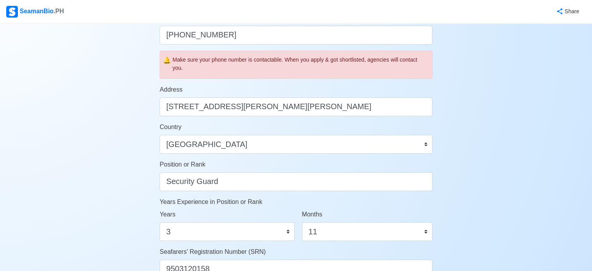 The image size is (592, 271). What do you see at coordinates (182, 164) in the screenshot?
I see `span: Position or Rank` at bounding box center [182, 164].